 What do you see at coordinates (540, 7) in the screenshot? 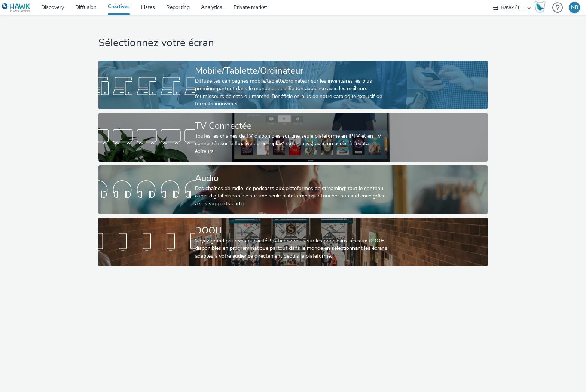
I see `img: Hawk Academy` at bounding box center [540, 7].